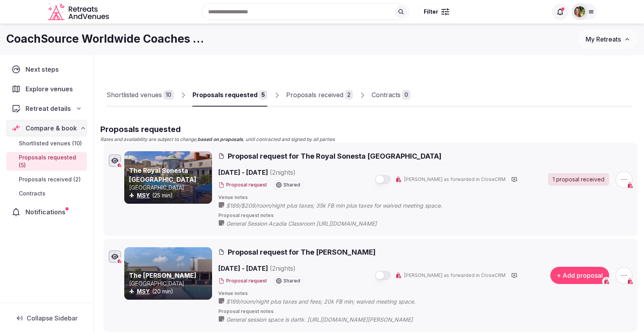 The image size is (644, 333). Describe the element at coordinates (48, 109) in the screenshot. I see `span: Retreat details` at that location.